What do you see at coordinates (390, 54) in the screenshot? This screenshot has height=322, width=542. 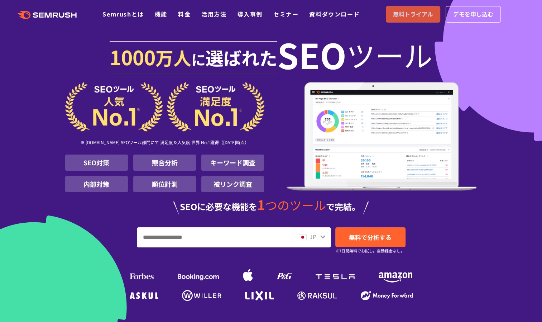 I see `span: ツール` at bounding box center [390, 54].